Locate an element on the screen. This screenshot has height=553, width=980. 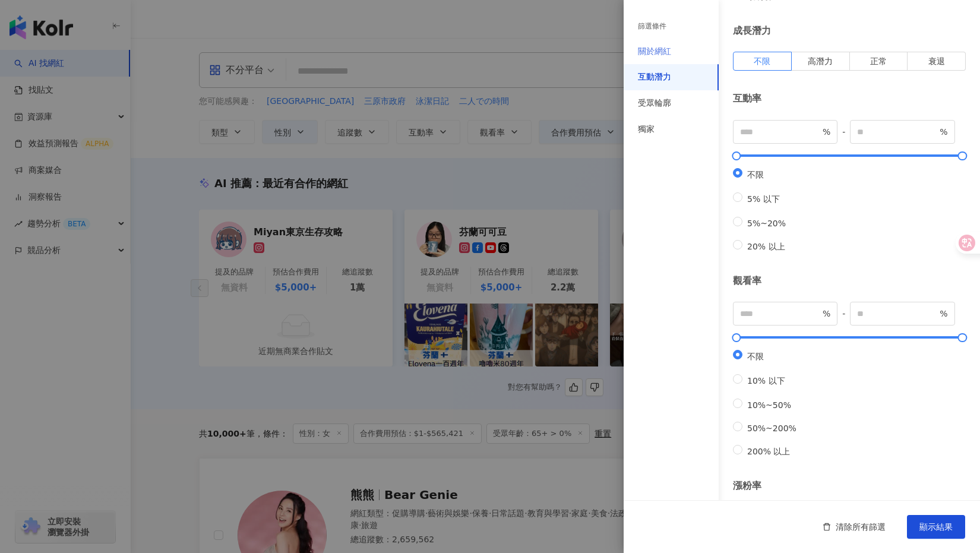
span: 200% 以上 is located at coordinates (769, 451).